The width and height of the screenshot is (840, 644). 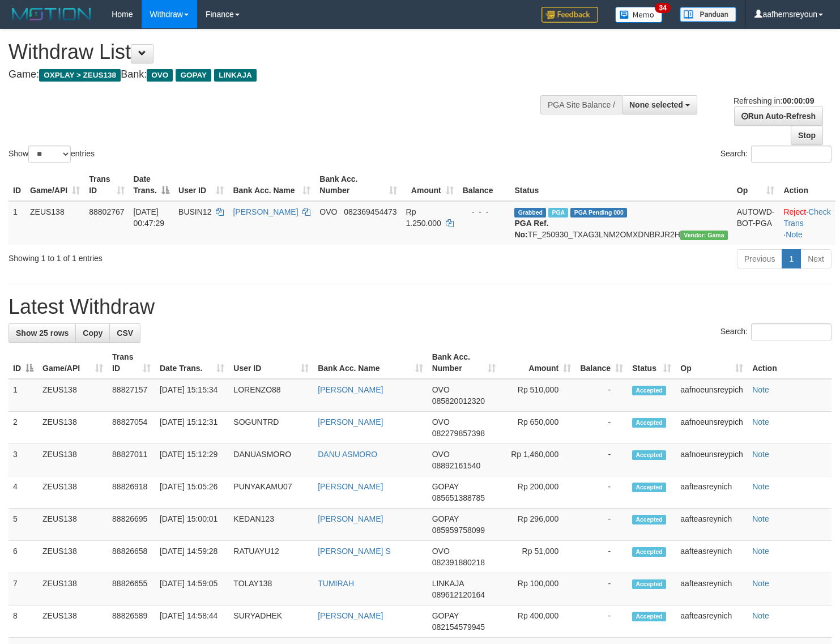 What do you see at coordinates (132, 363) in the screenshot?
I see `th: Trans ID: activate to sort column ascending` at bounding box center [132, 363].